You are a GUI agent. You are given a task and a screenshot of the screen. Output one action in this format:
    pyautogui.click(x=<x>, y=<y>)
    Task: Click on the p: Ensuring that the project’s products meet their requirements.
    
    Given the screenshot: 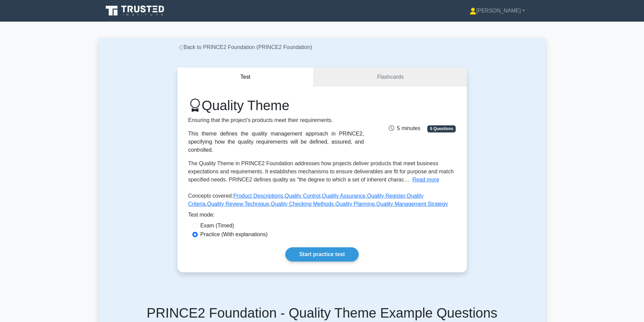 What is the action you would take?
    pyautogui.click(x=276, y=120)
    